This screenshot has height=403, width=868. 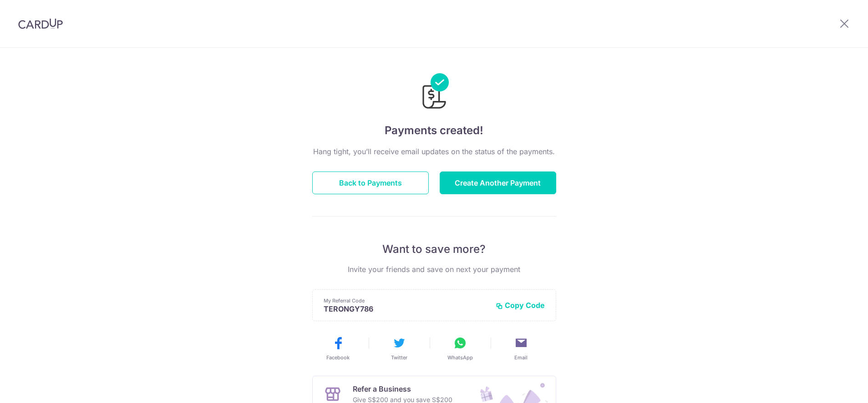 What do you see at coordinates (339, 348) in the screenshot?
I see `button: Facebook` at bounding box center [339, 348].